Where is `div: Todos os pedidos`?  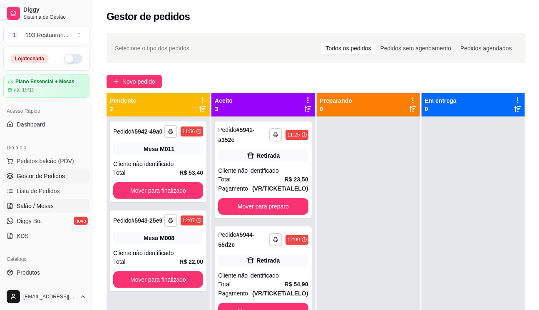 div: Todos os pedidos is located at coordinates (349, 48).